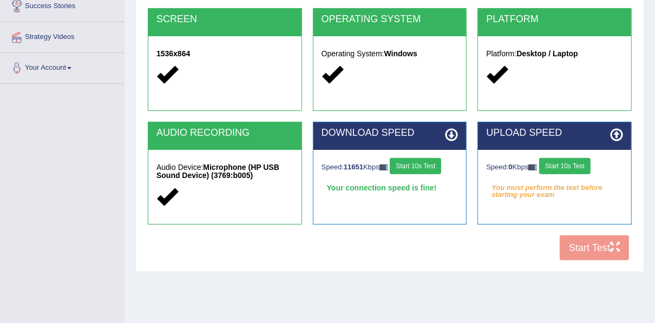 This screenshot has width=655, height=323. I want to click on a: Strategy Videos, so click(62, 36).